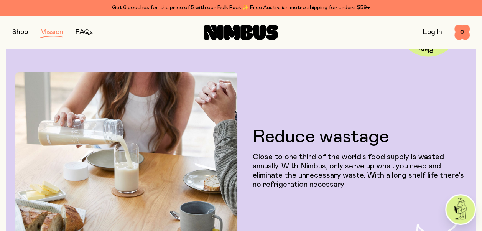  Describe the element at coordinates (462, 32) in the screenshot. I see `span: 0` at that location.